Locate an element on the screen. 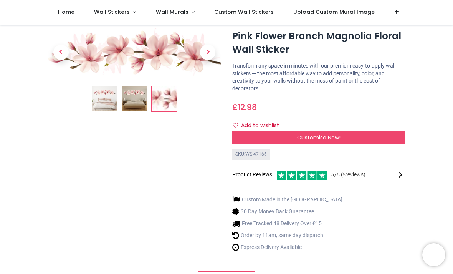 The width and height of the screenshot is (453, 274). li: Order by 11am, same day dispatch is located at coordinates (287, 235).